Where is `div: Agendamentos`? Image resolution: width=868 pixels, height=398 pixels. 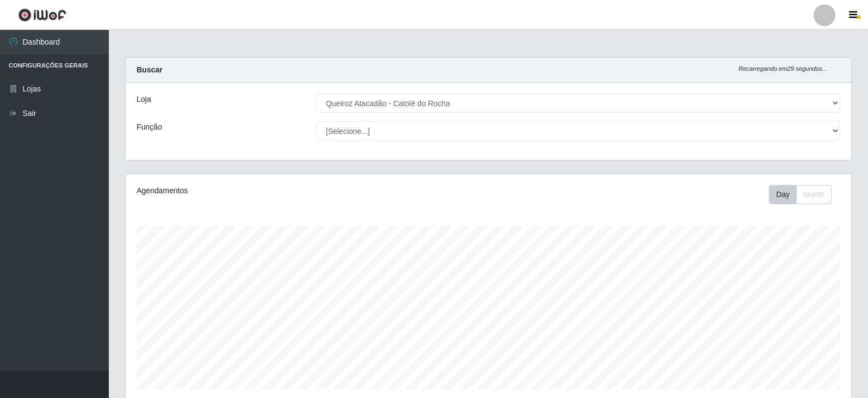
div: Agendamentos is located at coordinates (278, 191).